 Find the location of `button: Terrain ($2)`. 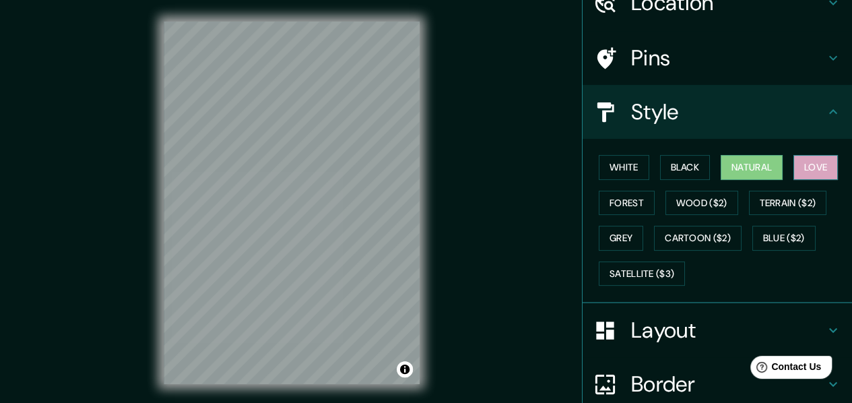

button: Terrain ($2) is located at coordinates (788, 203).